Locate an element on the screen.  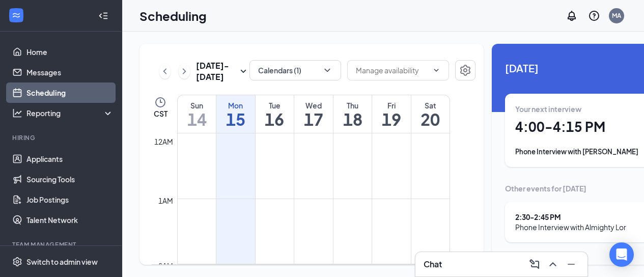
a: September 15, 2025 is located at coordinates (236, 114).